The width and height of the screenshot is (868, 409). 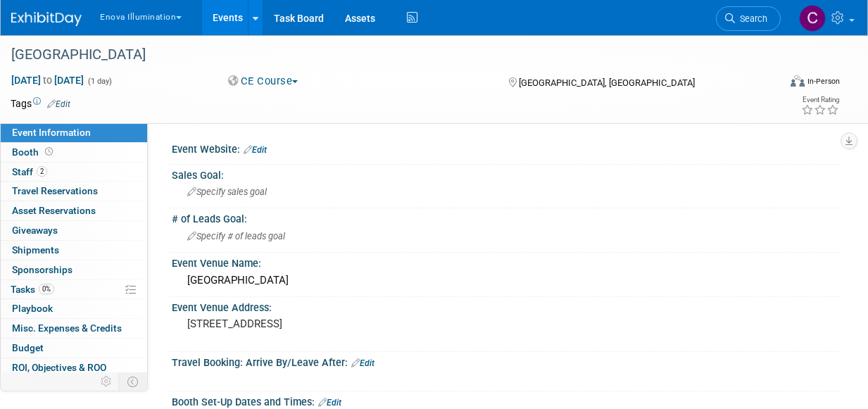 What do you see at coordinates (751, 18) in the screenshot?
I see `span: Search` at bounding box center [751, 18].